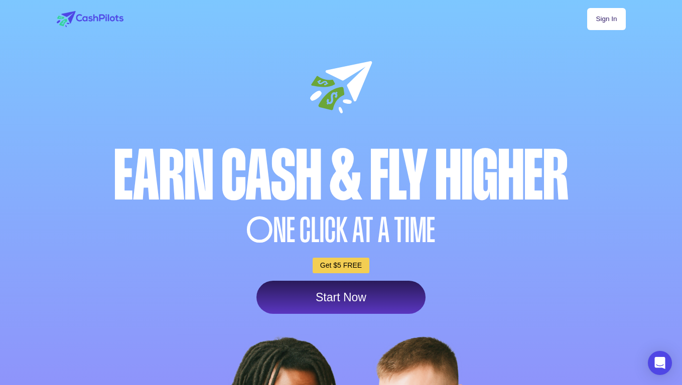 The image size is (682, 385). What do you see at coordinates (341, 230) in the screenshot?
I see `div: NE CLICK AT A TIME` at bounding box center [341, 230].